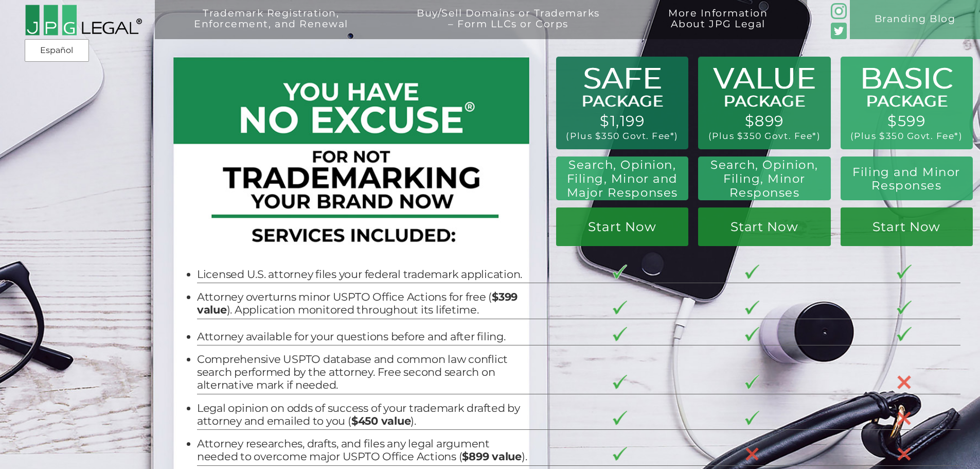 The height and width of the screenshot is (469, 980). I want to click on li: Licensed U.S. attorney files your federal trademark application., so click(362, 274).